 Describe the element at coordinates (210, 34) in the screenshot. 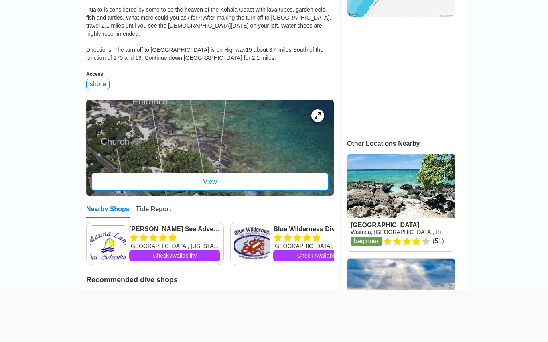

I see `div: Puako is considered by some to be the heaven of the Kohala Coast with lava tubes, garden eels, fi...` at that location.